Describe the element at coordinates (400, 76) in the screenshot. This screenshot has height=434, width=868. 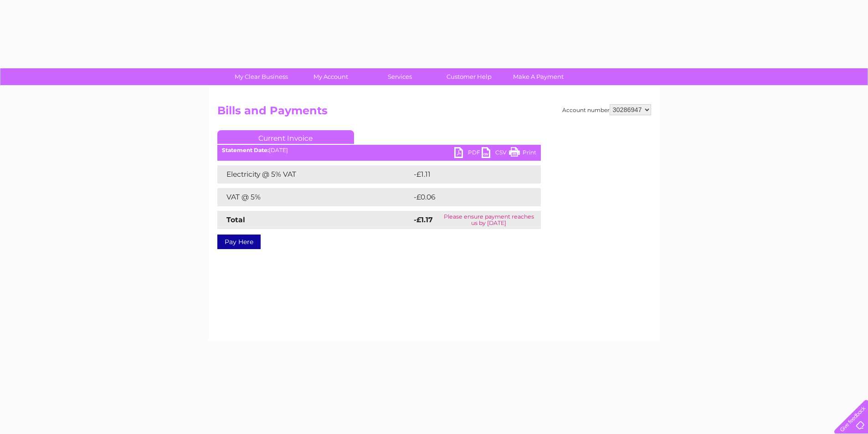
I see `a: Services` at that location.